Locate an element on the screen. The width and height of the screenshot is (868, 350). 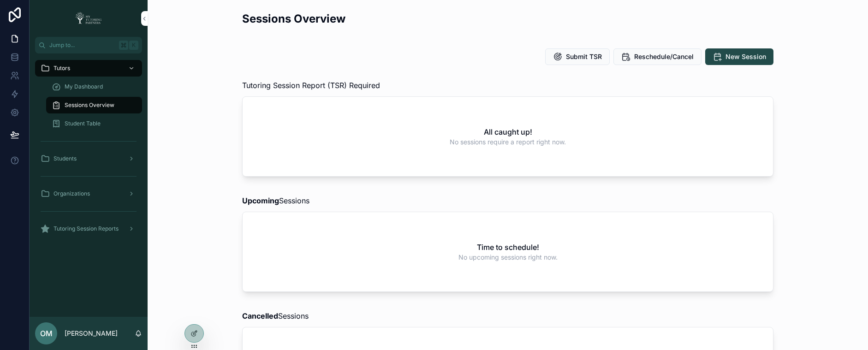
h2: Sessions Overview is located at coordinates (293, 18).